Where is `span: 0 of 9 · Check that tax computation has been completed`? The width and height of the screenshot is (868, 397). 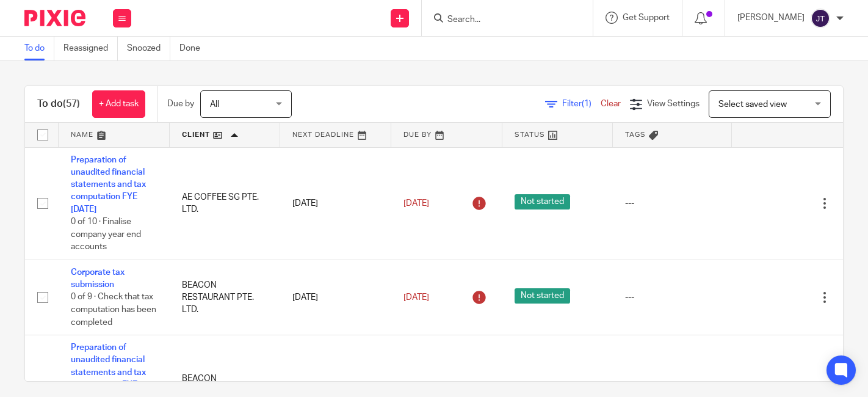
span: 0 of 9 · Check that tax computation has been completed is located at coordinates (114, 310).